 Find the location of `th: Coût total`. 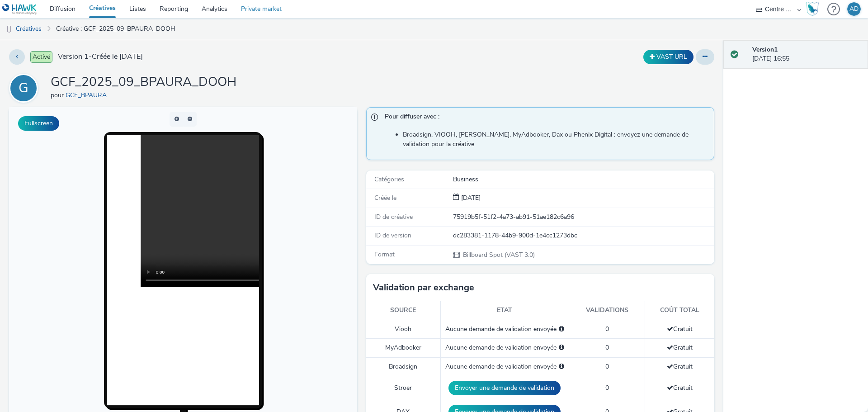

th: Coût total is located at coordinates (680, 310).